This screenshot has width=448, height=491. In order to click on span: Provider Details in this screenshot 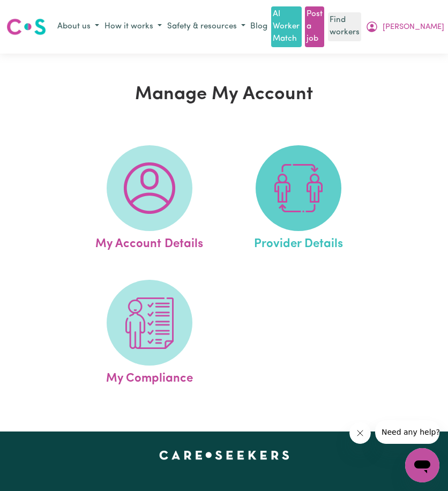, I will do `click(298, 242)`.